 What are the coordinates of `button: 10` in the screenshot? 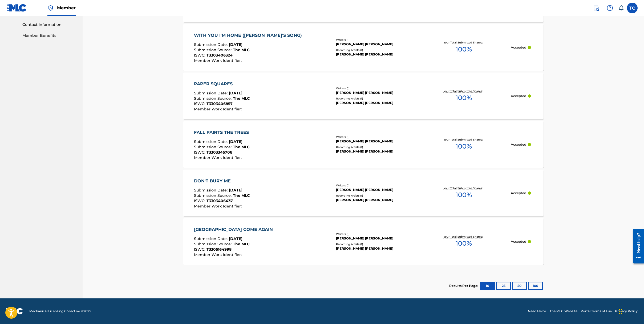 It's located at (487, 286).